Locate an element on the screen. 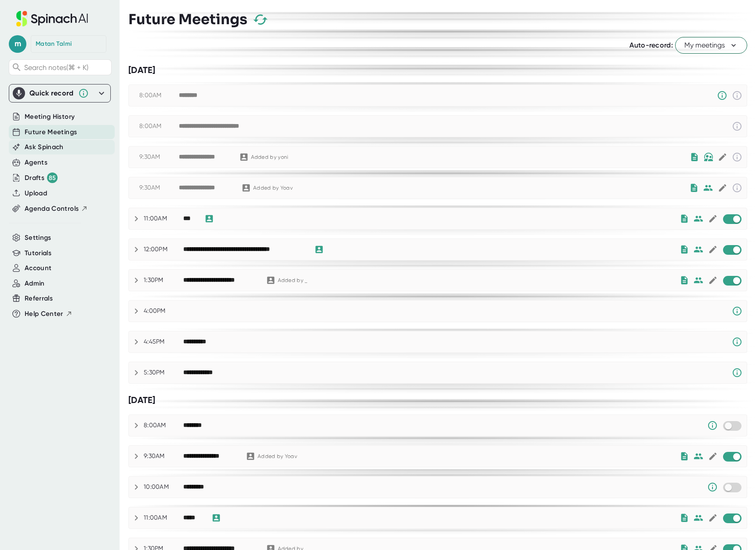 The image size is (756, 550). h3: Future Meetings is located at coordinates (188, 19).